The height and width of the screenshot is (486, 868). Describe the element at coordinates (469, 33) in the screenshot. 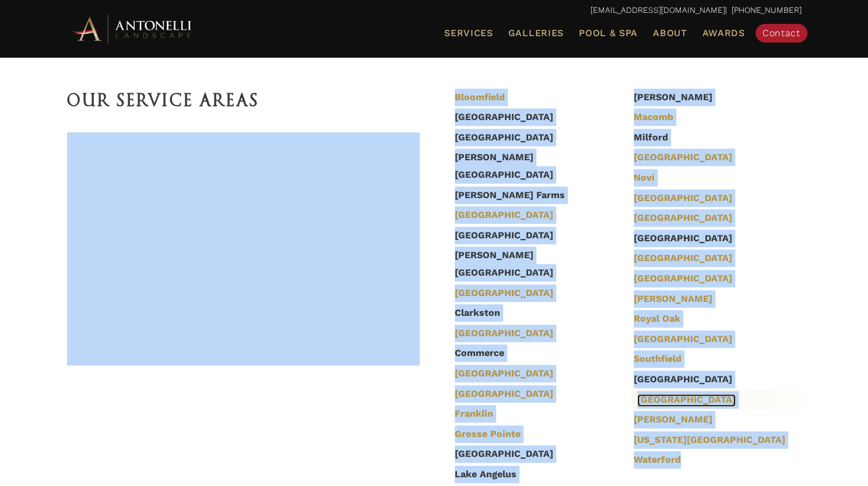

I see `span: Services` at that location.